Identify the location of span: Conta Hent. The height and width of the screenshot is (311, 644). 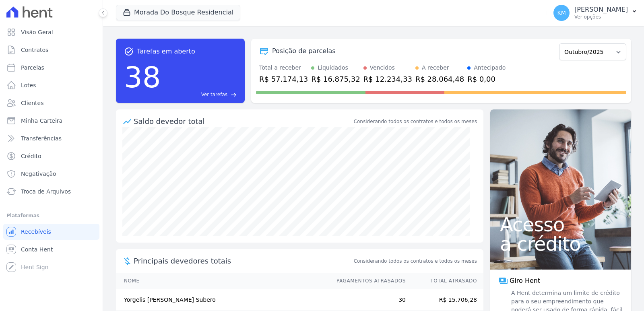
(37, 249).